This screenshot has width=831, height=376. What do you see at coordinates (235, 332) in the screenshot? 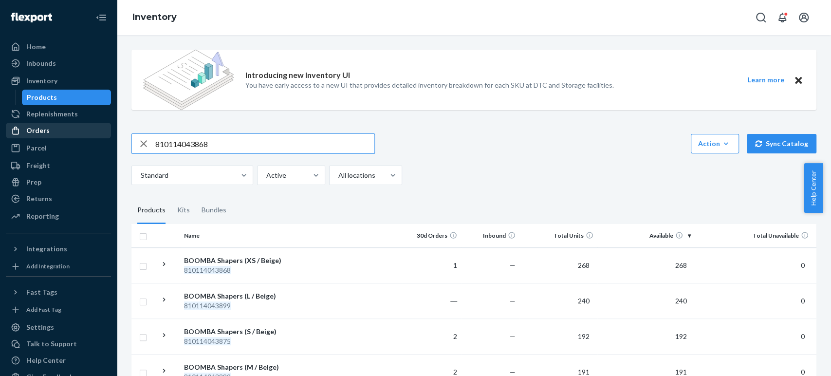
I see `div: BOOMBA Shapers (S / Beige)` at bounding box center [235, 332].